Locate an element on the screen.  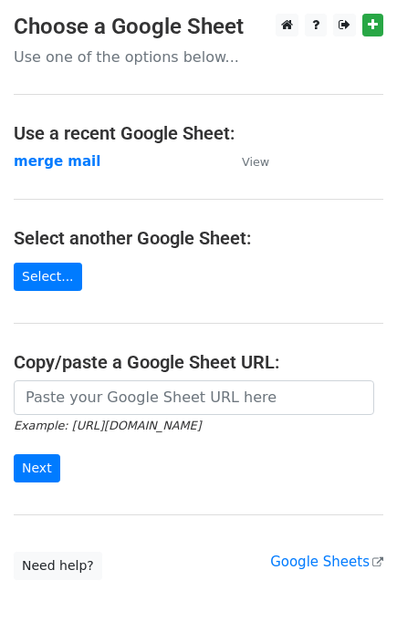
a: Google Sheets is located at coordinates (327, 562).